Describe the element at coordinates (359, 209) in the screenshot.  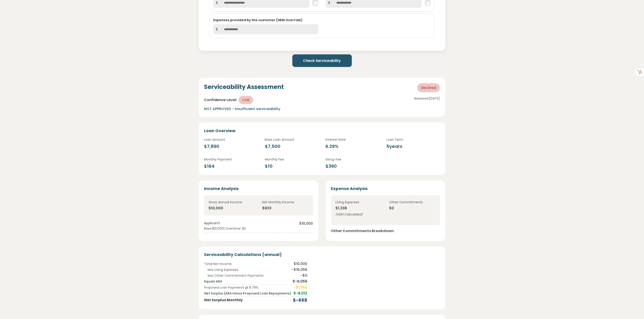
I see `div: $1,338` at that location.